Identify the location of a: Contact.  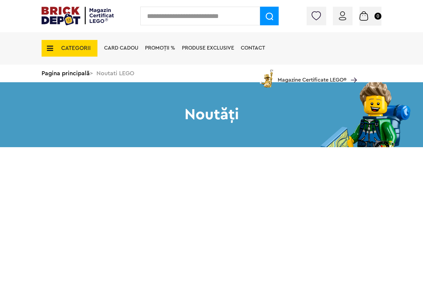
(253, 48).